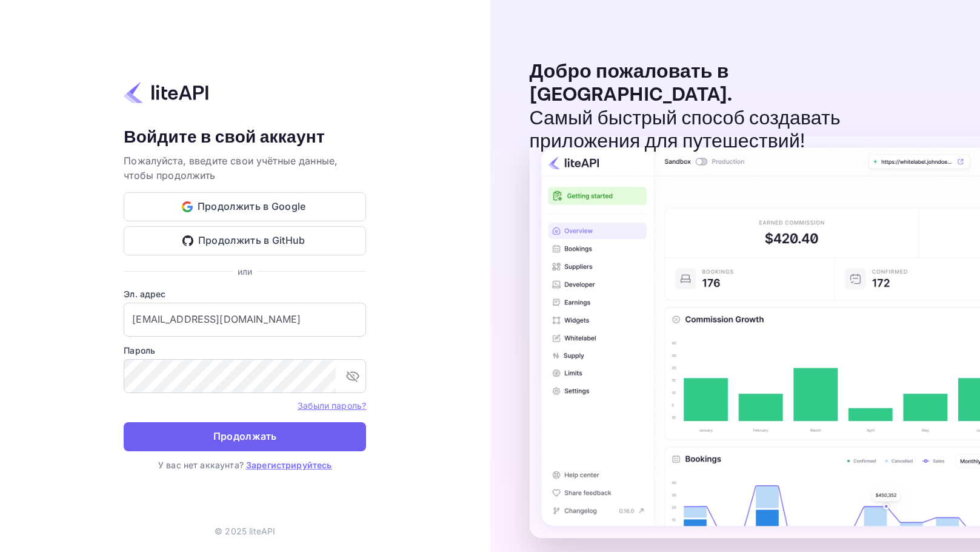 The height and width of the screenshot is (552, 980). I want to click on ya-tr-span: Самый быстрый способ создавать приложения для путешествий!, so click(685, 130).